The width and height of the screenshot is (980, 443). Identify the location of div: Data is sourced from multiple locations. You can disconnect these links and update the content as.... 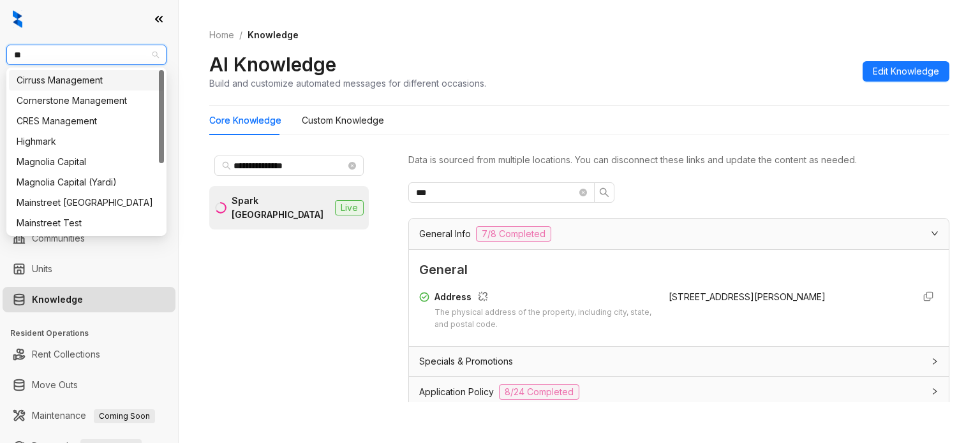
(678, 160).